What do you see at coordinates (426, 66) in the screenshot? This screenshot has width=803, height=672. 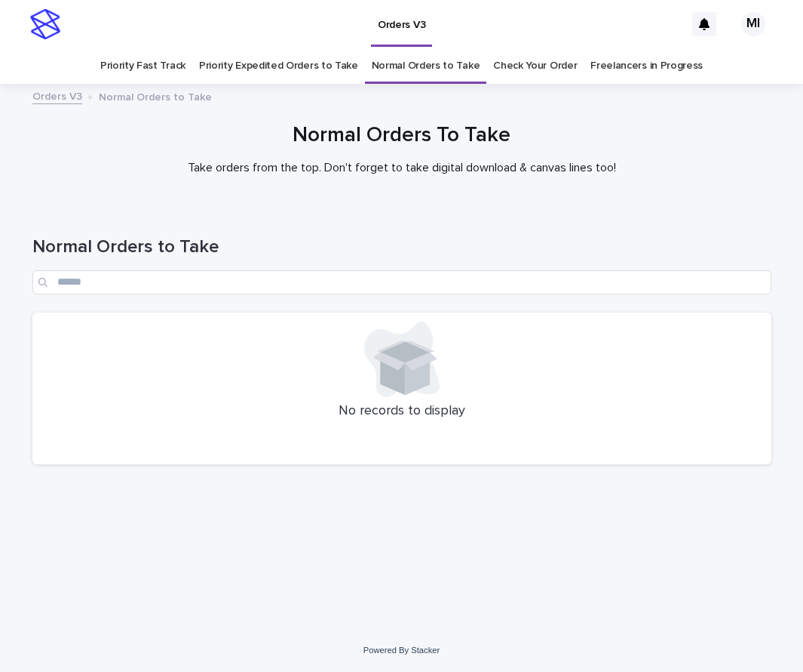 I see `a: Normal Orders to Take` at bounding box center [426, 66].